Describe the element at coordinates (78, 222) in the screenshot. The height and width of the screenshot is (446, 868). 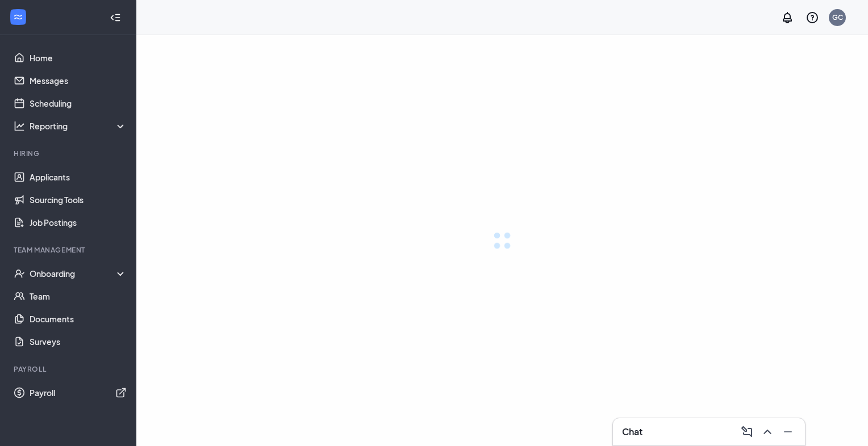
I see `a: Job Postings` at that location.